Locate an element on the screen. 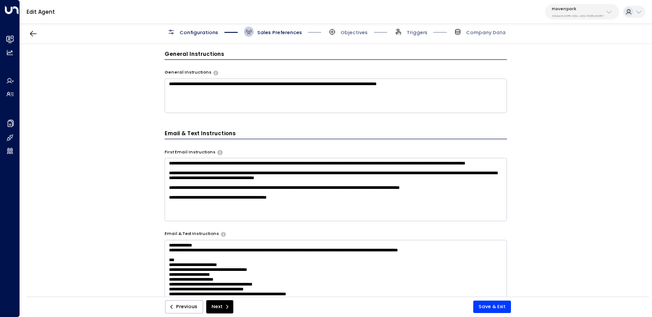 The image size is (652, 317). button: Provide any specific instructions you want the agent to follow only when responding to leads via ... is located at coordinates (223, 234).